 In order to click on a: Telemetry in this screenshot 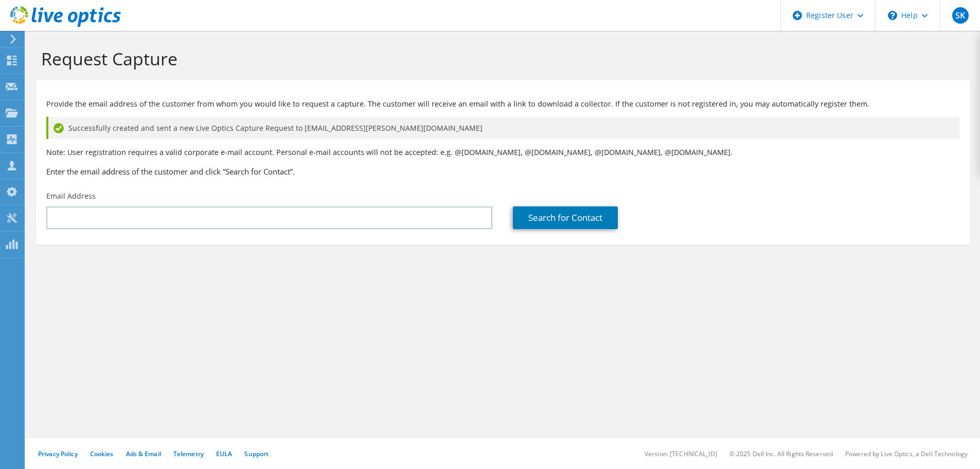, I will do `click(188, 453)`.